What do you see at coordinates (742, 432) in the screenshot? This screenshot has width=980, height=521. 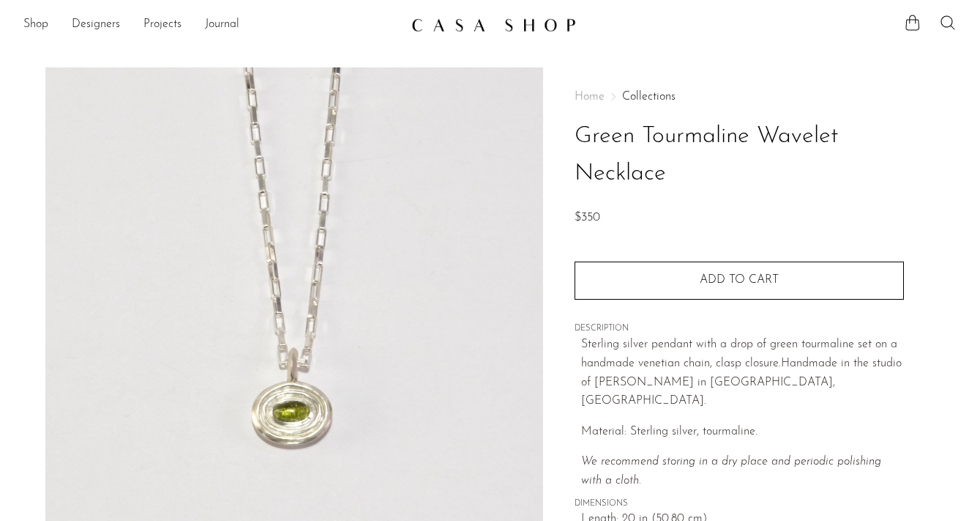 I see `p: Material: Sterling silver, tourmaline.` at bounding box center [742, 432].